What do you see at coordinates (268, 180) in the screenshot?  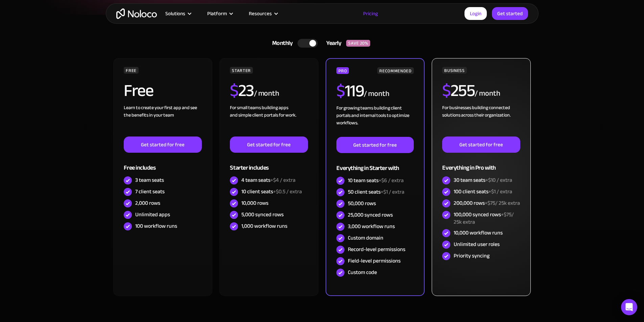 I see `div: 4 team seats` at bounding box center [268, 180].